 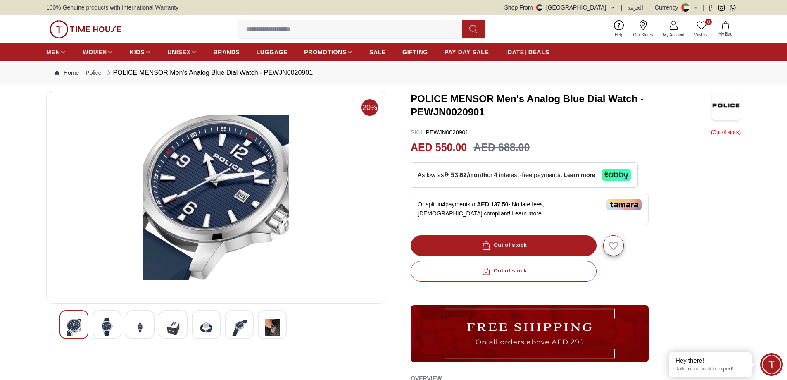 I want to click on div: Hey there!, so click(x=710, y=360).